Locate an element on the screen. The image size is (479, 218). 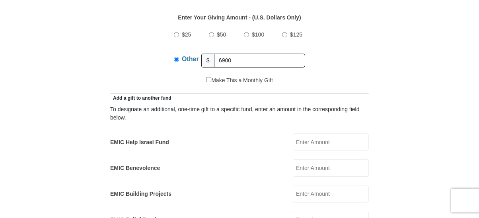
div: To designate an additional, one-time gift to a specific fund, enter an amount in the correspondin... is located at coordinates (239, 114).